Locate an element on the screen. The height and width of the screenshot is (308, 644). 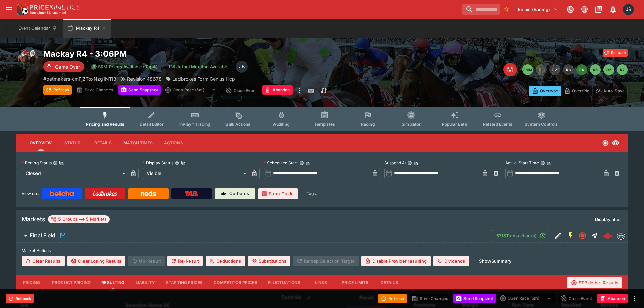
button: Abandon is located at coordinates (278, 90).